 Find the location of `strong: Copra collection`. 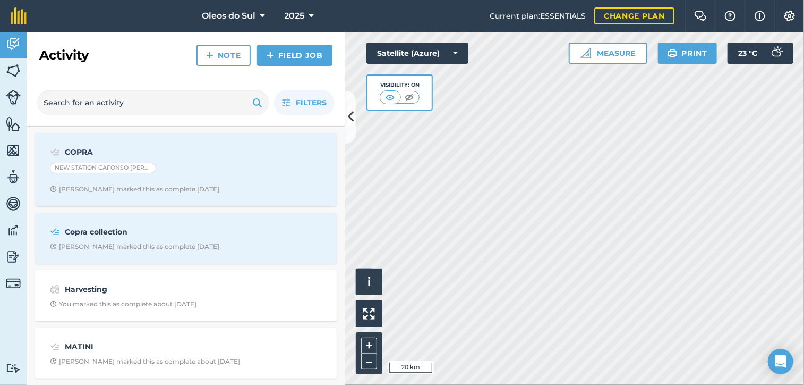

strong: Copra collection is located at coordinates (149, 232).